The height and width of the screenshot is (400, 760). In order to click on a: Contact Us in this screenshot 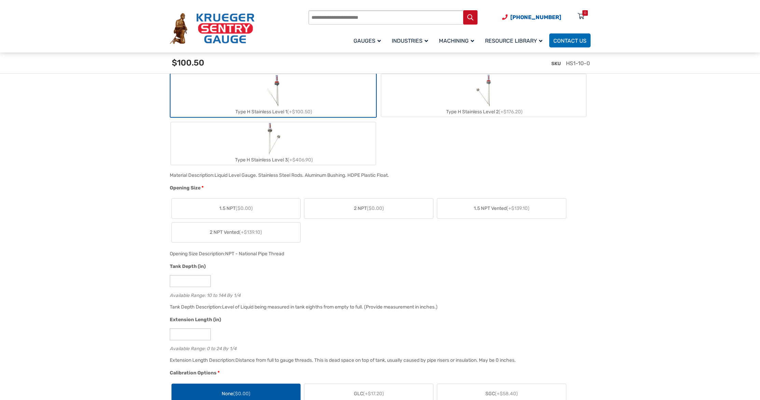, I will do `click(570, 40)`.